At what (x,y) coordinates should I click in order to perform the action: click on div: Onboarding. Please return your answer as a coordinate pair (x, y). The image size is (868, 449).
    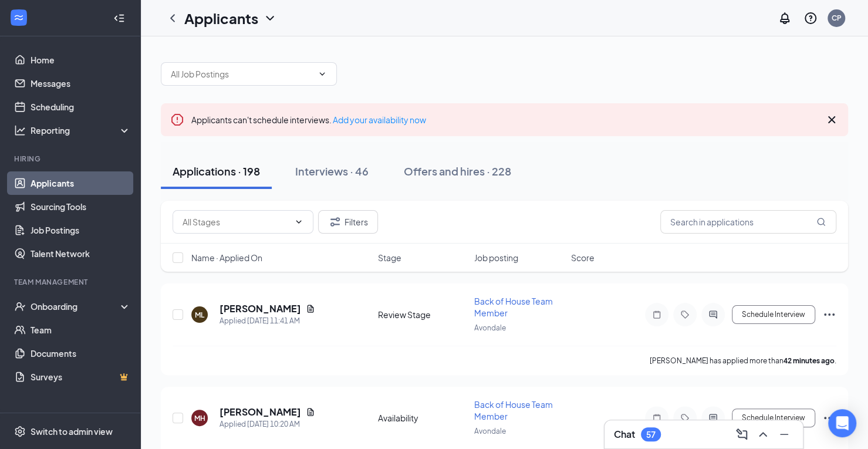
    Looking at the image, I should click on (76, 307).